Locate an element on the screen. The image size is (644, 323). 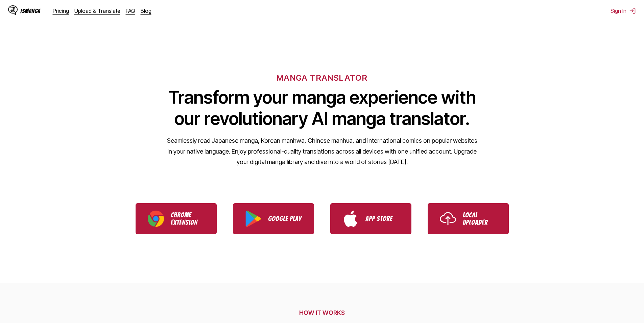
a: FAQ is located at coordinates (131, 11).